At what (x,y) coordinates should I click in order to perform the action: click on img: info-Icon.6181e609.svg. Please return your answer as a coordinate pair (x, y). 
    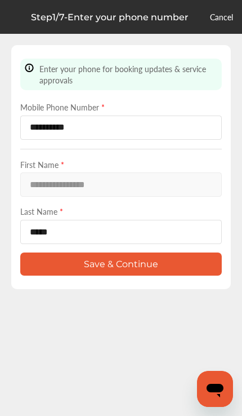
    Looking at the image, I should click on (29, 68).